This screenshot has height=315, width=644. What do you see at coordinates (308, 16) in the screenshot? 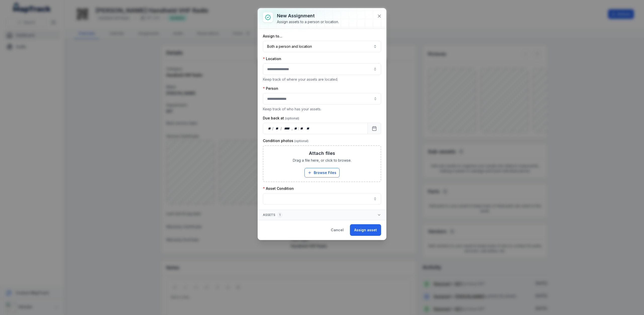
I see `h3: New assignment` at bounding box center [308, 16].